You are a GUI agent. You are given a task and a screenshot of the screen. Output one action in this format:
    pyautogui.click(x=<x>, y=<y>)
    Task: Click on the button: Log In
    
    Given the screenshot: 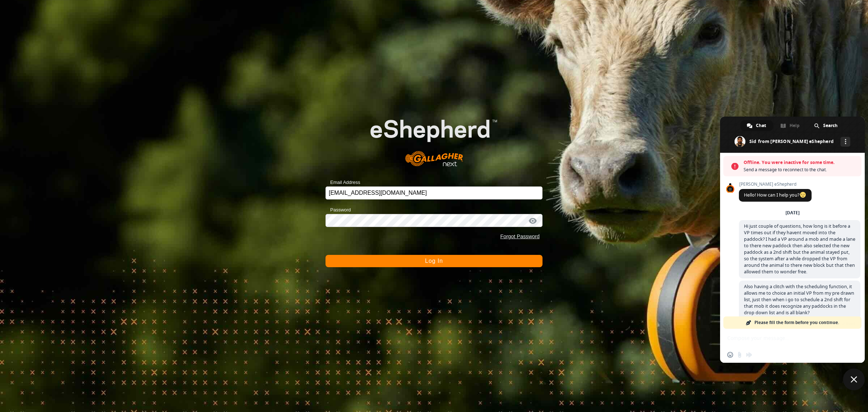 What is the action you would take?
    pyautogui.click(x=434, y=261)
    